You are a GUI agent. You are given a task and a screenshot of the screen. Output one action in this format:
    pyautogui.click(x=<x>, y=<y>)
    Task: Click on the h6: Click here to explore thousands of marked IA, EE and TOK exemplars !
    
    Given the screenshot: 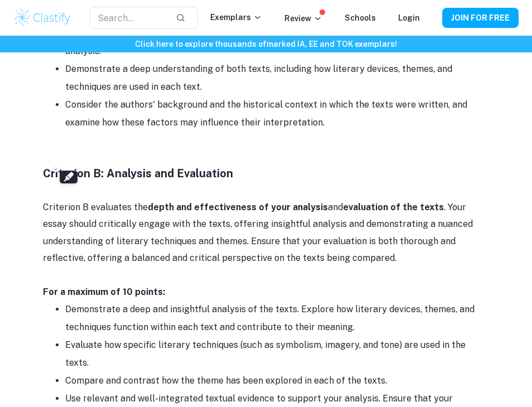 What is the action you would take?
    pyautogui.click(x=266, y=44)
    